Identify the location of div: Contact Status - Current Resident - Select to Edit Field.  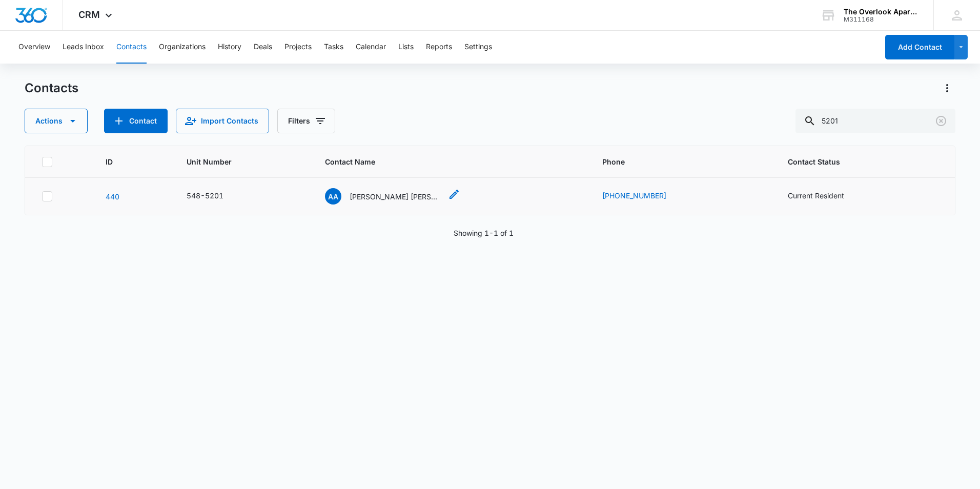
(825, 196).